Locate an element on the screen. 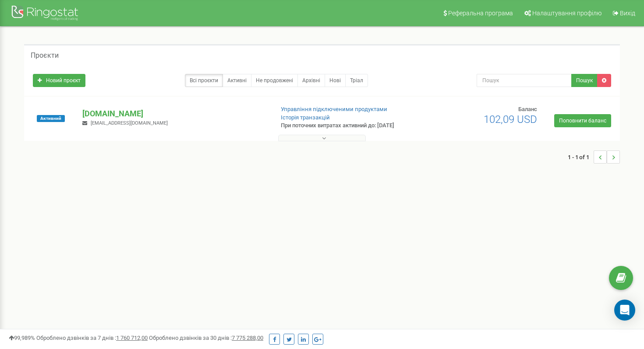  a: Всі проєкти is located at coordinates (204, 80).